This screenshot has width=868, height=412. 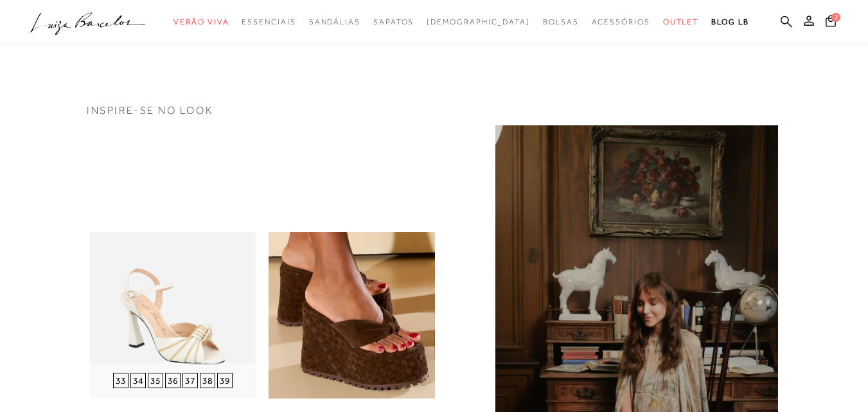 What do you see at coordinates (172, 380) in the screenshot?
I see `button: 36` at bounding box center [172, 380].